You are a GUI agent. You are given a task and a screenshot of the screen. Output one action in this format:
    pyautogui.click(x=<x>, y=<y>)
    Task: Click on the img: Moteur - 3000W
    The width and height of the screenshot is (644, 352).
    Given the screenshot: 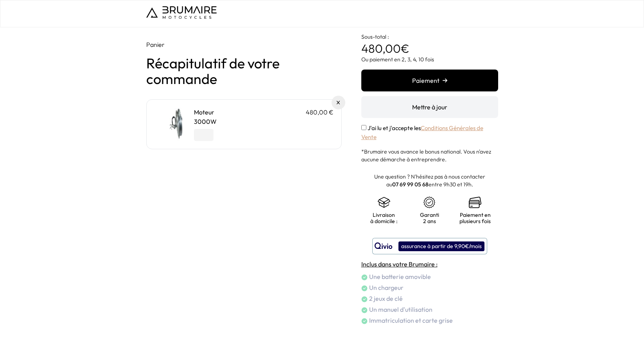 What is the action you would take?
    pyautogui.click(x=171, y=124)
    